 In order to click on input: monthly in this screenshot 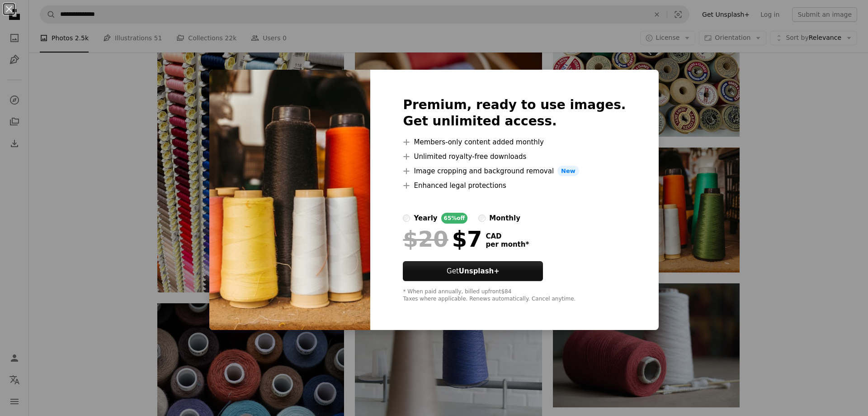, I will do `click(482, 218)`.